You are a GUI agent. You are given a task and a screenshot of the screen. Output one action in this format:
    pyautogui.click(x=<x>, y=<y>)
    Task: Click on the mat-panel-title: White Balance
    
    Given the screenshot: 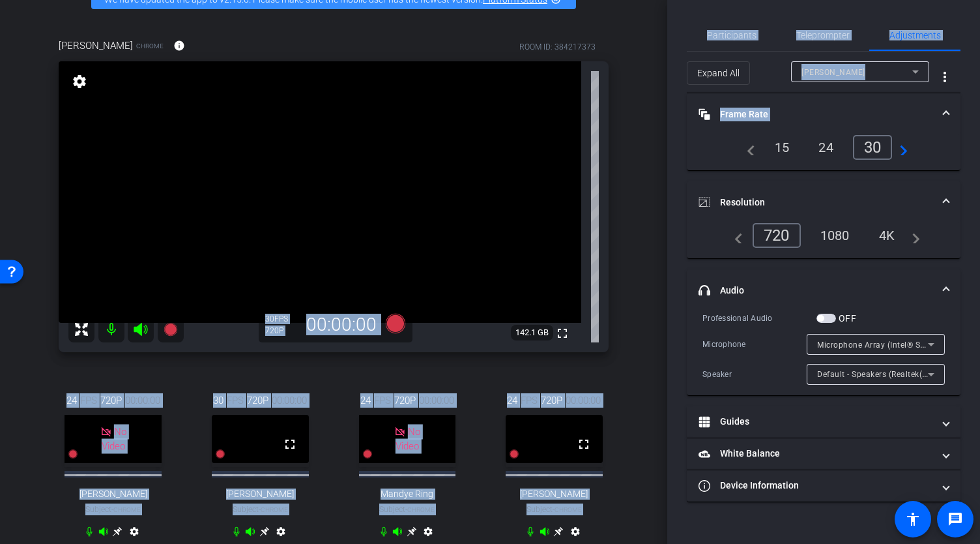 What is the action you would take?
    pyautogui.click(x=815, y=453)
    